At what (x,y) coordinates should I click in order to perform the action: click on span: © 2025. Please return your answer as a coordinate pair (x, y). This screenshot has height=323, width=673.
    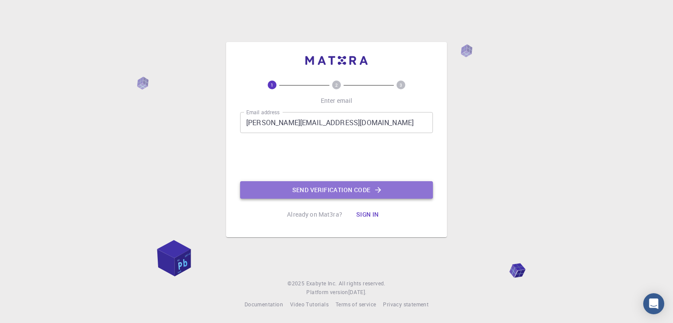
    Looking at the image, I should click on (297, 284).